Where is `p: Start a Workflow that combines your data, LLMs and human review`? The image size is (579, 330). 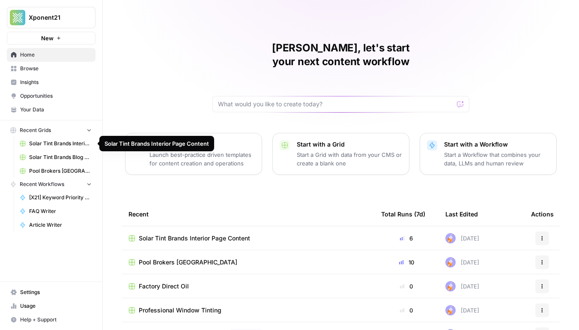 p: Start a Workflow that combines your data, LLMs and human review is located at coordinates (497, 159).